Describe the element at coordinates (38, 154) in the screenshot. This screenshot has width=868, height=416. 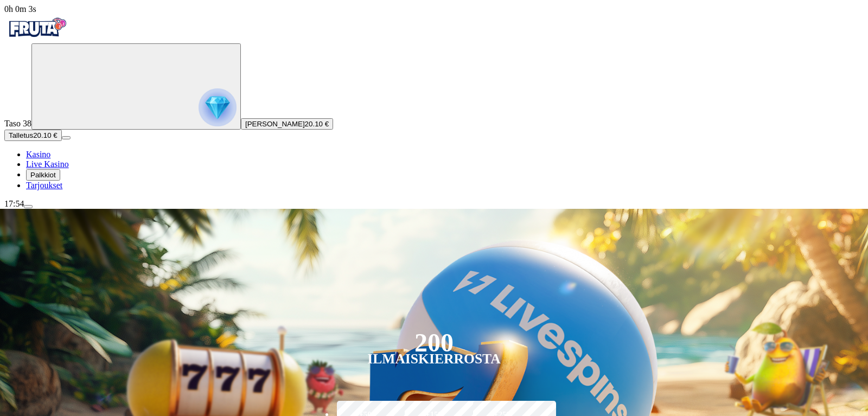
I see `a: diamond iconKasino` at that location.